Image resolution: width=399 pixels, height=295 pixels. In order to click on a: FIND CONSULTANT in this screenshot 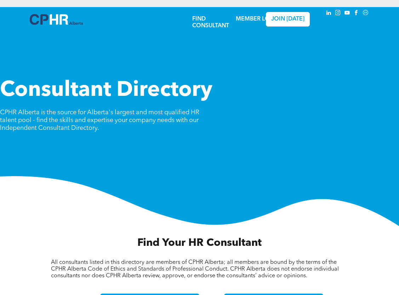, I will do `click(211, 22)`.